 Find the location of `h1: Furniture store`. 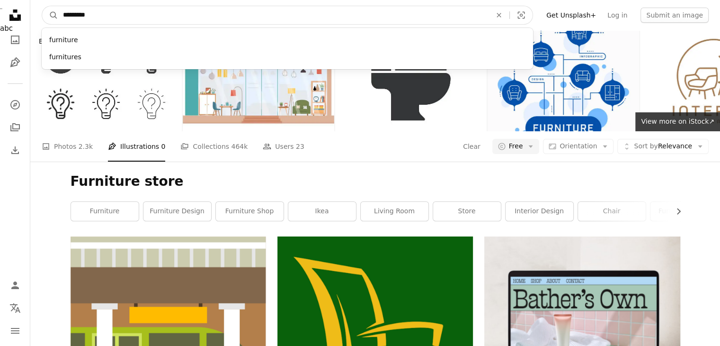

h1: Furniture store is located at coordinates (375, 181).